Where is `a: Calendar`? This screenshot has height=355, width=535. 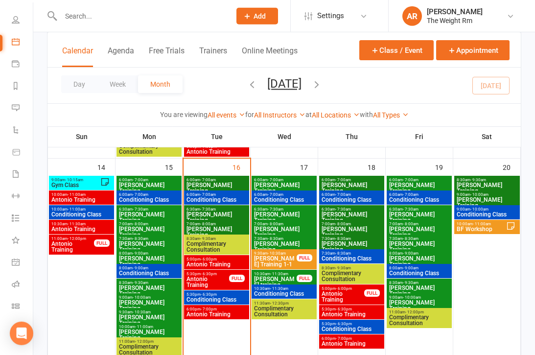 a: Calendar is located at coordinates (23, 43).